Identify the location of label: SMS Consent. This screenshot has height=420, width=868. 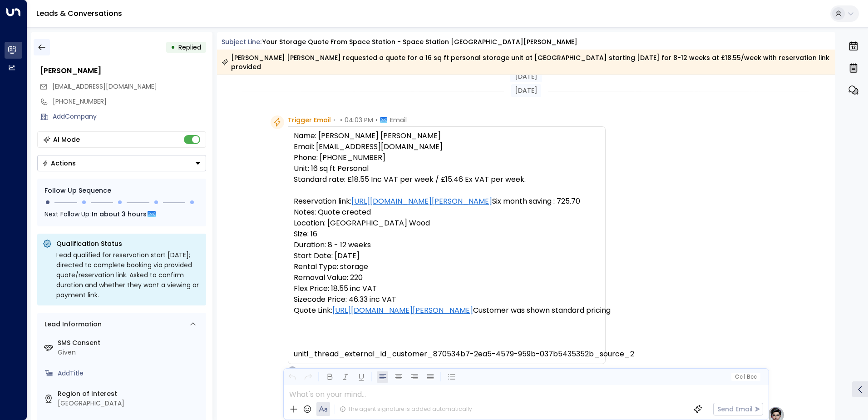
(130, 343).